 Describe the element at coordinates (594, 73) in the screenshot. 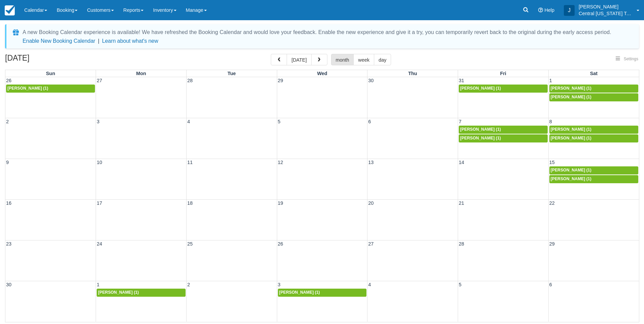

I see `span: Sat` at that location.